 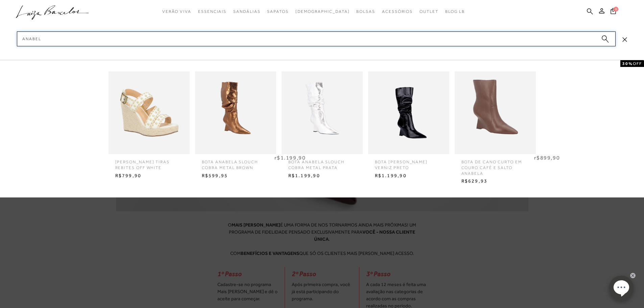 I want to click on a: BOTA DE CANO CURTO EM COURO CAFÉ E SALTO ANABELA 30%OFF BOTA DE CANO CURTO EM COURO CAFÉ E SALTO ..., so click(x=495, y=129).